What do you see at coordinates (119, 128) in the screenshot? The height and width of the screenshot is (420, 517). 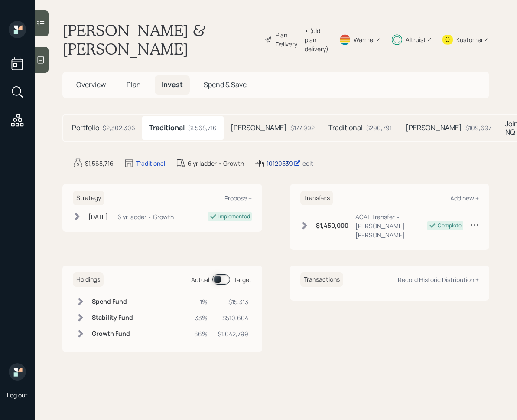 I see `div: $2,302,306` at bounding box center [119, 128].